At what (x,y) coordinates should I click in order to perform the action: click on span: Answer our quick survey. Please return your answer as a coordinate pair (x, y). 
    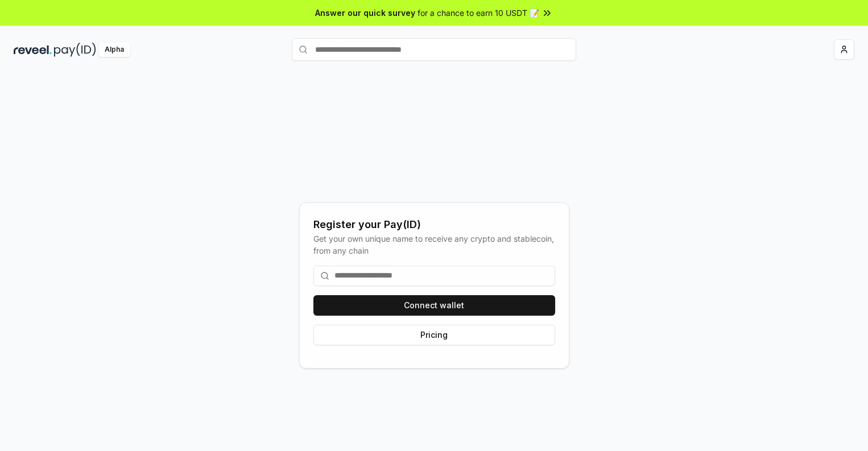
    Looking at the image, I should click on (365, 12).